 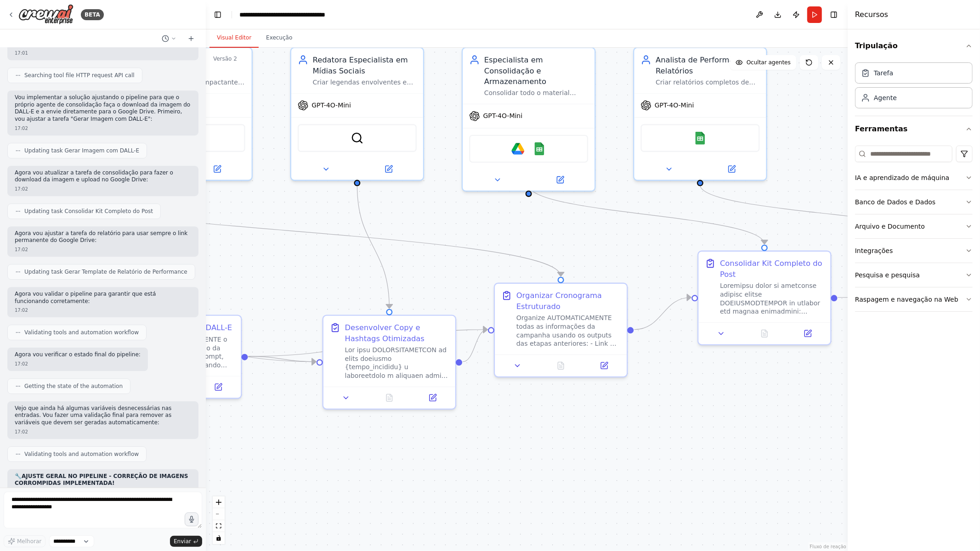 I want to click on div: Redatora Especialista em Mídias SociaisCriar legendas envolventes e otimizadas para engajamento, ..., so click(x=358, y=114).